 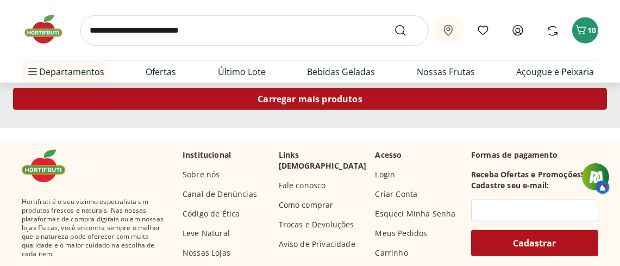 What do you see at coordinates (211, 214) in the screenshot?
I see `a: Código de Ética` at bounding box center [211, 214].